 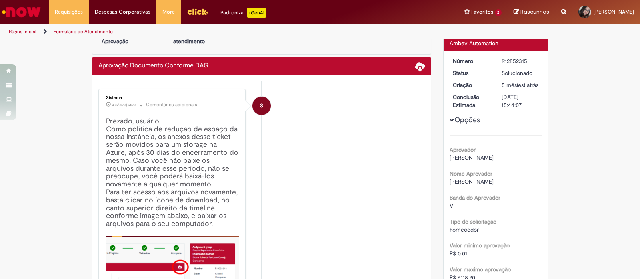 What do you see at coordinates (69, 12) in the screenshot?
I see `span: Requisições` at bounding box center [69, 12].